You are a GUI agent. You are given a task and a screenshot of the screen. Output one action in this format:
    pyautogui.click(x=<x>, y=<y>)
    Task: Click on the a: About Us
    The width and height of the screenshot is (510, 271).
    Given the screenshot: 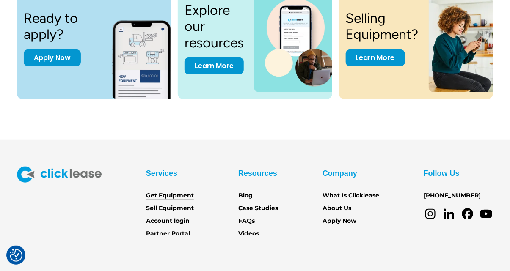 What is the action you would take?
    pyautogui.click(x=337, y=209)
    